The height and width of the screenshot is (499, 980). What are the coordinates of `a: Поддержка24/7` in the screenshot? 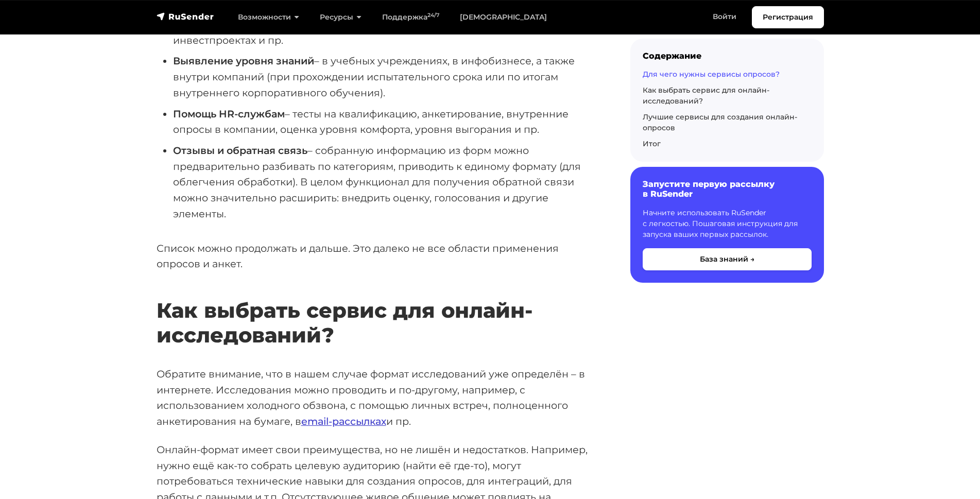 It's located at (410, 17).